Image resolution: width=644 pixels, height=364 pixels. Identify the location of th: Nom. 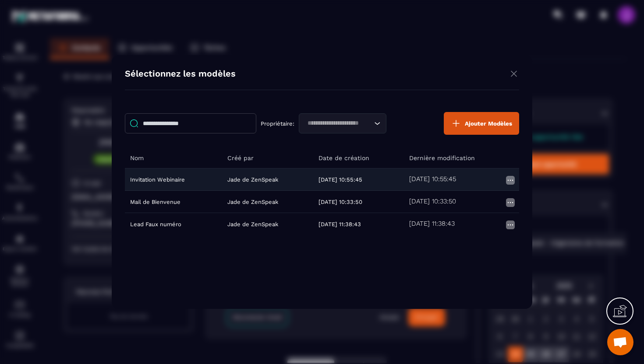
(173, 158).